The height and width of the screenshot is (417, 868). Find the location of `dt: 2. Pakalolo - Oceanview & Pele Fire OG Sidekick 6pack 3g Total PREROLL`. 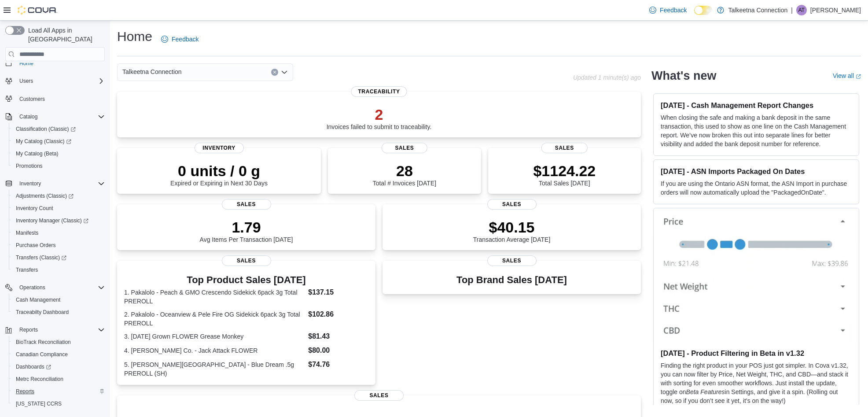

dt: 2. Pakalolo - Oceanview & Pele Fire OG Sidekick 6pack 3g Total PREROLL is located at coordinates (214, 319).